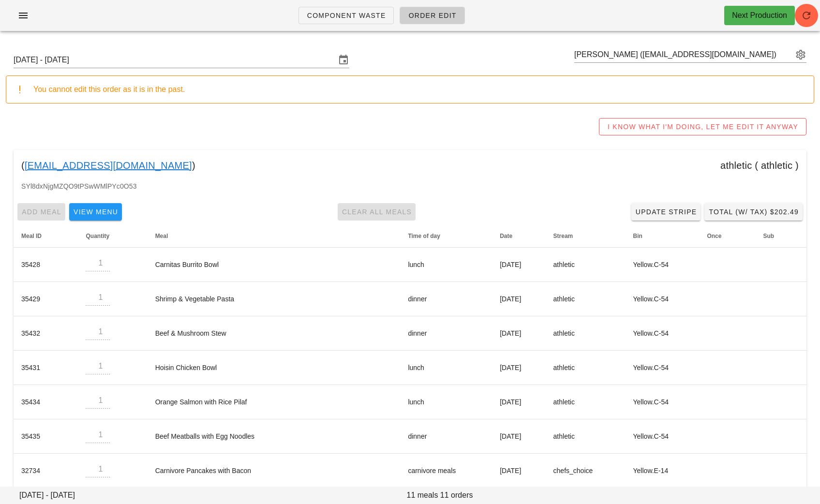 This screenshot has width=820, height=504. I want to click on td: 35429, so click(46, 299).